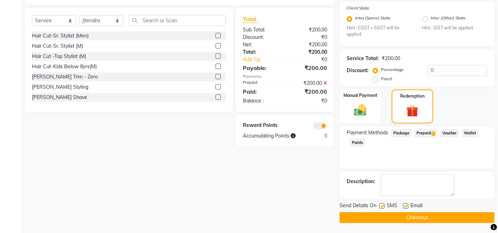 Image resolution: width=498 pixels, height=233 pixels. What do you see at coordinates (273, 136) in the screenshot?
I see `div: Accumulating Points` at bounding box center [273, 136].